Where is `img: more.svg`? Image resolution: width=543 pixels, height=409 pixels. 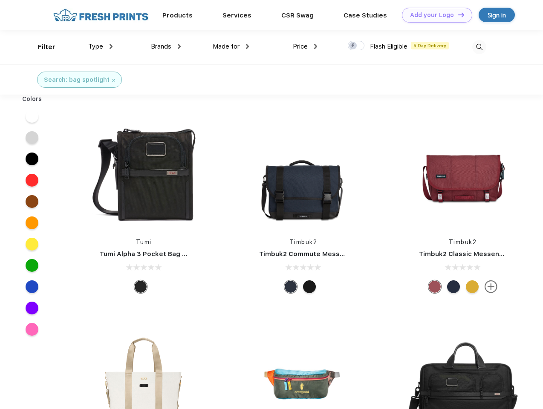 img: more.svg is located at coordinates (491, 287).